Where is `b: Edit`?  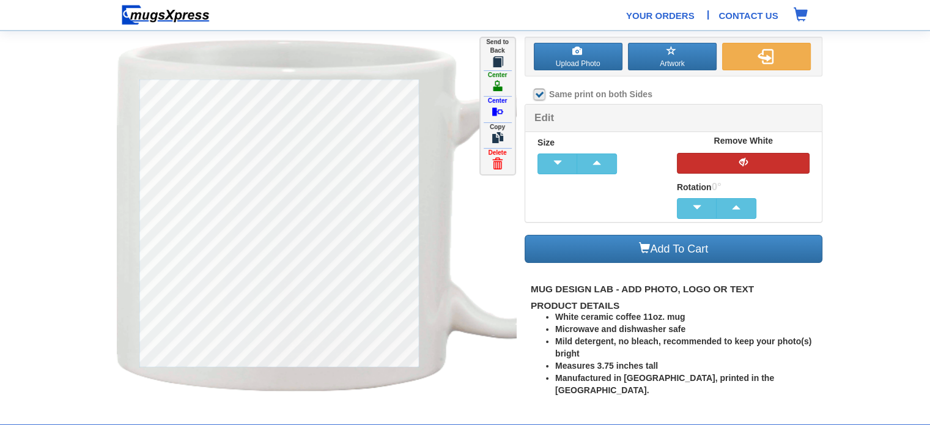
b: Edit is located at coordinates (544, 117).